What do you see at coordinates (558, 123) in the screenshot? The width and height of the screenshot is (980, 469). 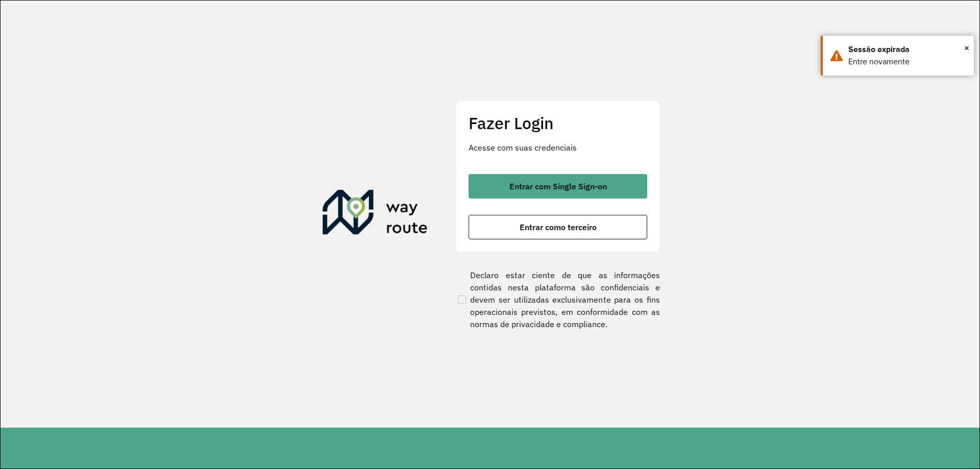 I see `h2: Fazer Login` at bounding box center [558, 123].